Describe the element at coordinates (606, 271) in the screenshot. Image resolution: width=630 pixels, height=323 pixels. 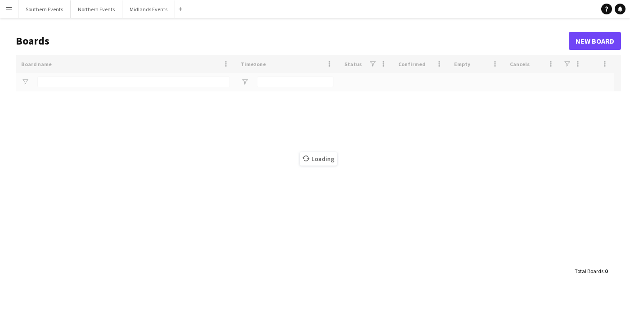
I see `span: 0` at that location.